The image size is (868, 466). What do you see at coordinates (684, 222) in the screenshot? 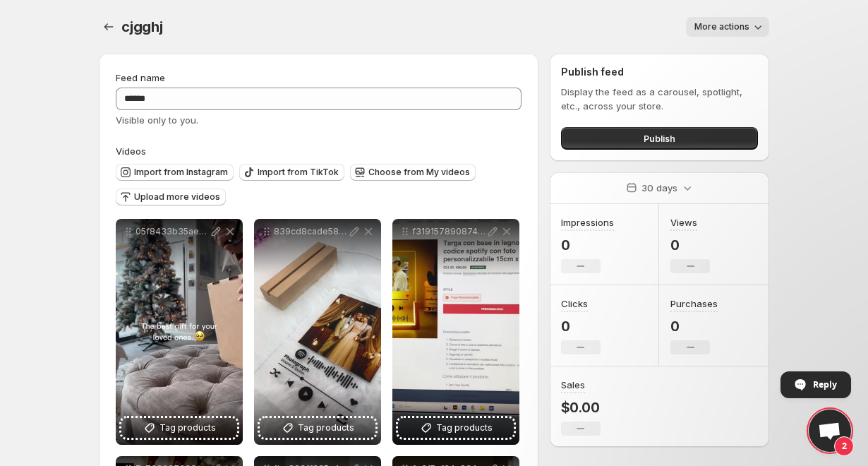
I see `h3: Views` at bounding box center [684, 222].